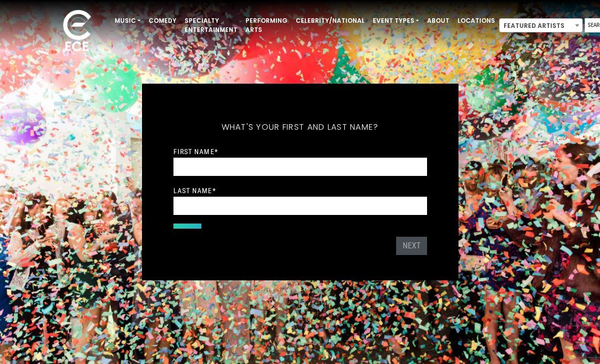 This screenshot has height=364, width=600. Describe the element at coordinates (267, 25) in the screenshot. I see `a: Performing Arts` at that location.